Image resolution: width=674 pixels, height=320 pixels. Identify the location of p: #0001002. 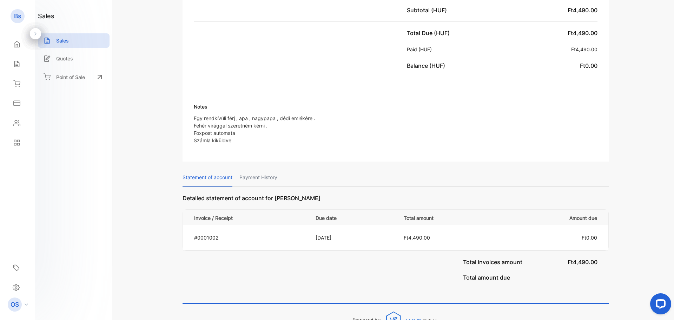
(251, 237).